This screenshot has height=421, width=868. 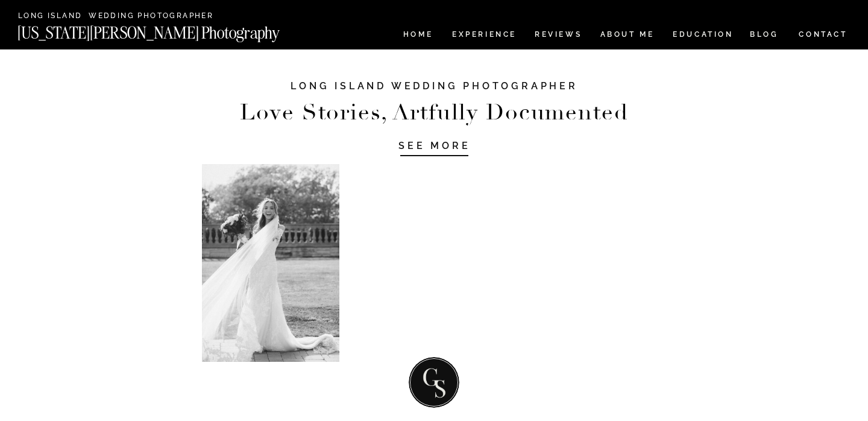 I want to click on a: Experience, so click(x=483, y=35).